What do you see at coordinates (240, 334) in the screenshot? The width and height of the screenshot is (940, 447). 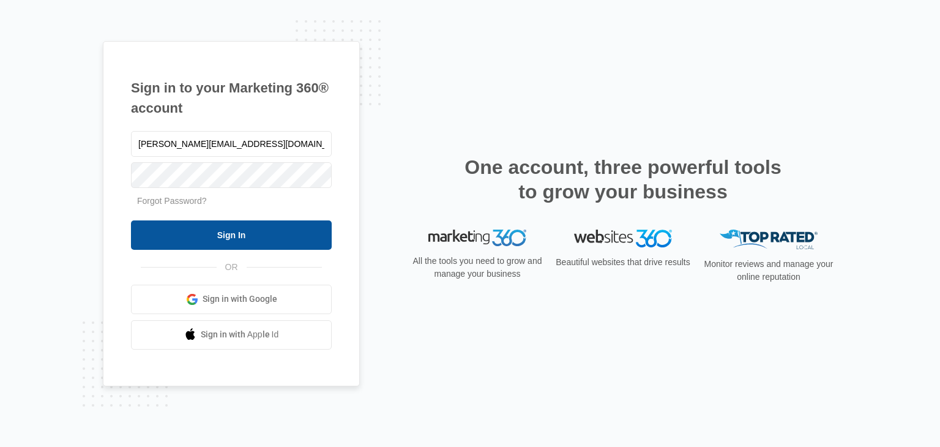 I see `span: Sign in with Apple Id` at bounding box center [240, 334].